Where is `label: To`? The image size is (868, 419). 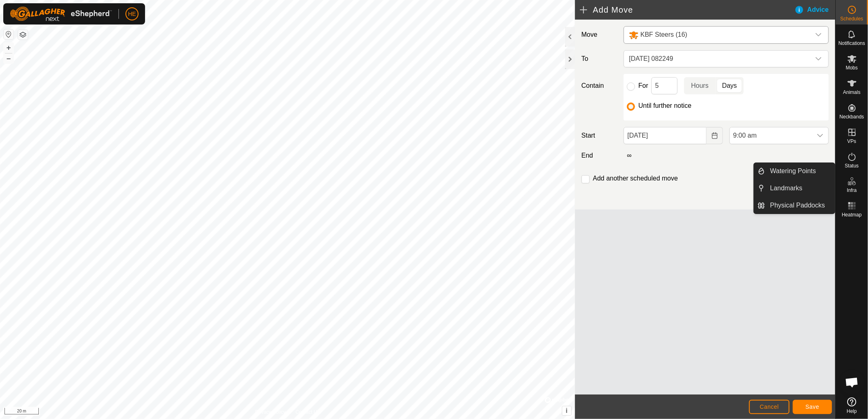 label: To is located at coordinates (599, 59).